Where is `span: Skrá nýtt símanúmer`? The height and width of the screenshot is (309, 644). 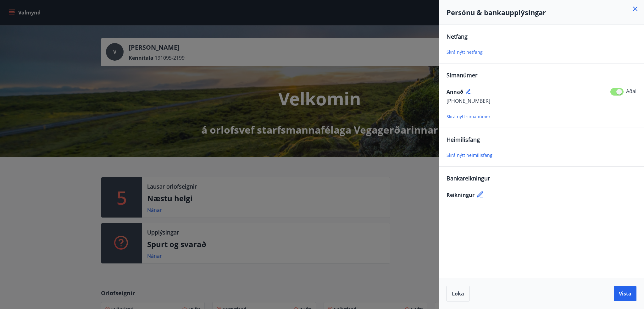 span: Skrá nýtt símanúmer is located at coordinates (469, 117).